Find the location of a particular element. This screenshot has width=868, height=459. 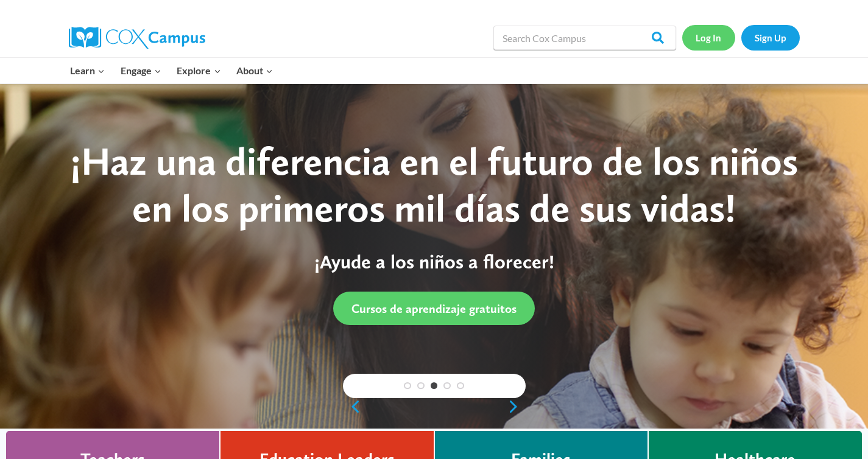

button: Child menu of About is located at coordinates (254, 71).